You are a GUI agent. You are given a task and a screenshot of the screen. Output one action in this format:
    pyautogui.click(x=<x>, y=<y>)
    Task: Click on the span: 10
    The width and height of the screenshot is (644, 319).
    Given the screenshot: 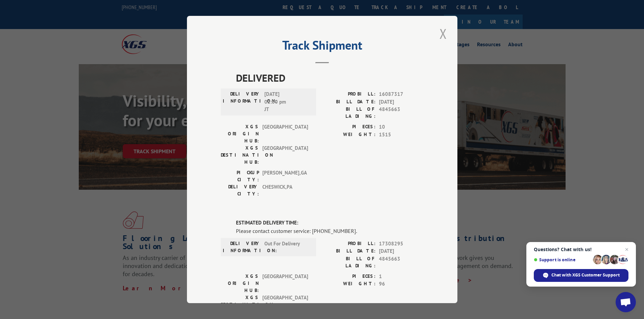 What is the action you would take?
    pyautogui.click(x=402, y=127)
    